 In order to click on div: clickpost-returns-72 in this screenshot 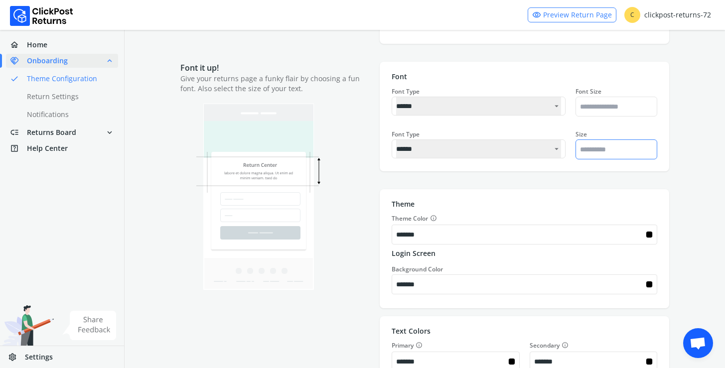, I will do `click(668, 15)`.